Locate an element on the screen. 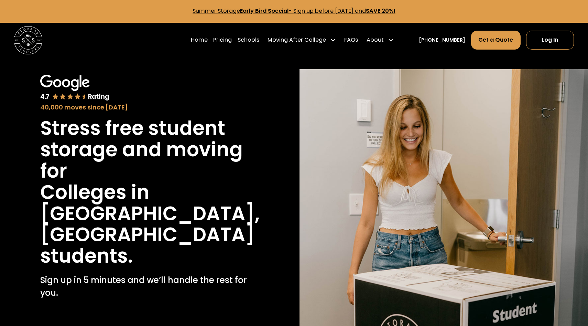  img: Storage Scholars main logo is located at coordinates (28, 40).